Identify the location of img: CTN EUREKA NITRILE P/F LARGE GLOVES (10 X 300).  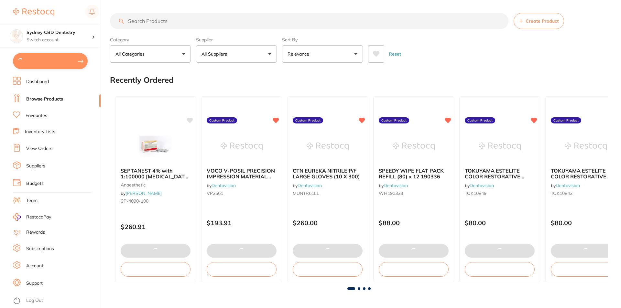
(328, 147).